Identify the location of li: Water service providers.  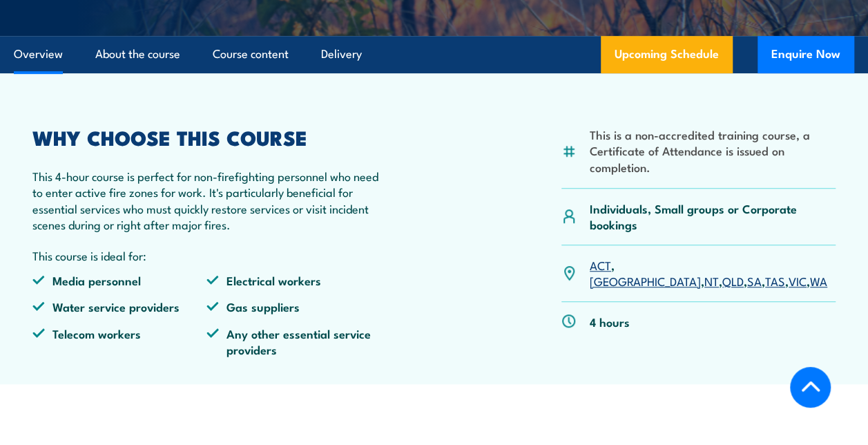
(119, 306).